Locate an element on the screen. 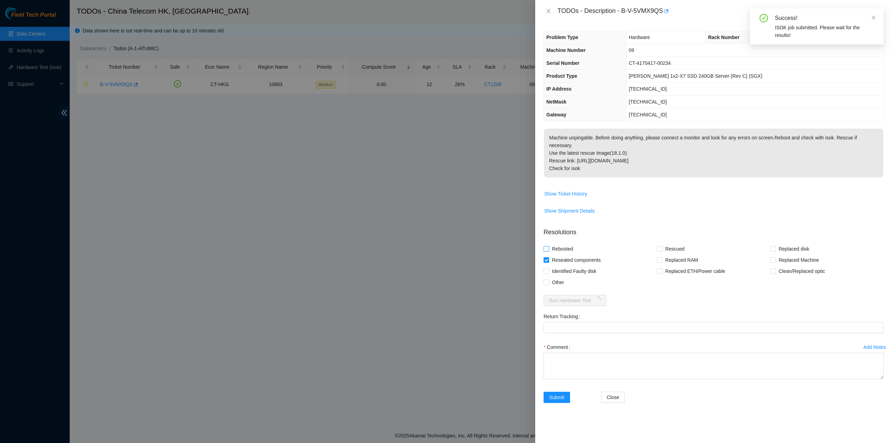 This screenshot has width=892, height=443. span: Identified Faulty disk is located at coordinates (574, 271).